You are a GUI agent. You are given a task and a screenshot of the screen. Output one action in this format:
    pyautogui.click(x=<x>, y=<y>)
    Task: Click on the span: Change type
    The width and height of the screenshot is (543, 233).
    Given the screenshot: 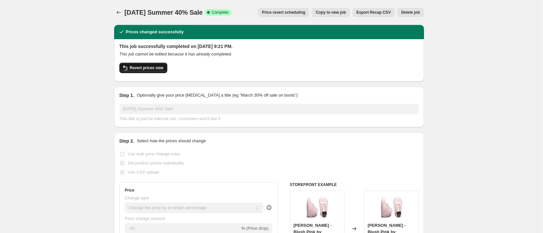 What is the action you would take?
    pyautogui.click(x=137, y=197)
    